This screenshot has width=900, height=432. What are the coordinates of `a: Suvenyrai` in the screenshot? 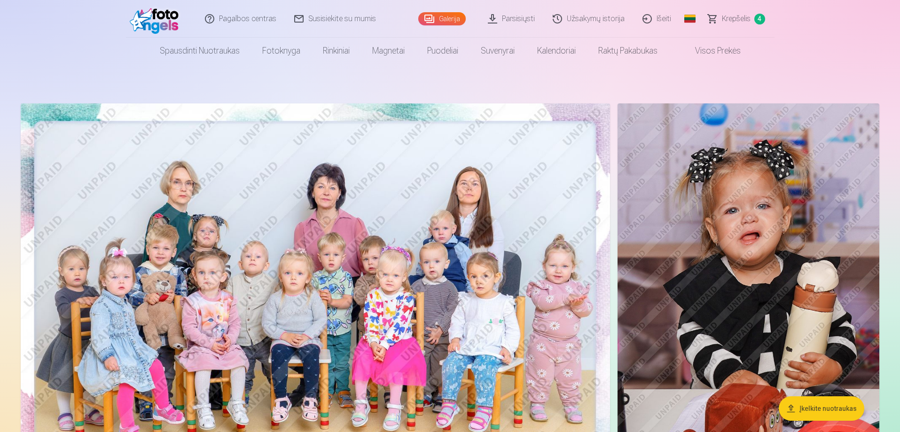 It's located at (498, 51).